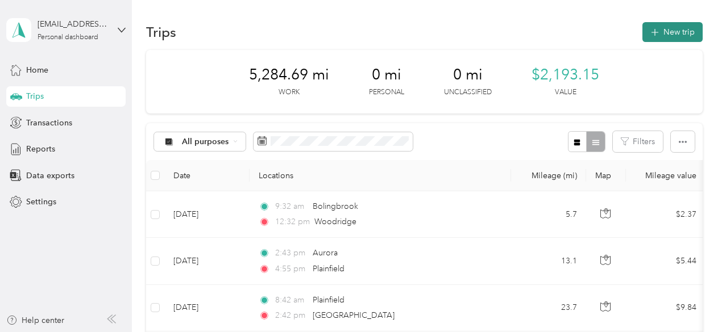  What do you see at coordinates (548, 215) in the screenshot?
I see `td: 5.7` at bounding box center [548, 215].